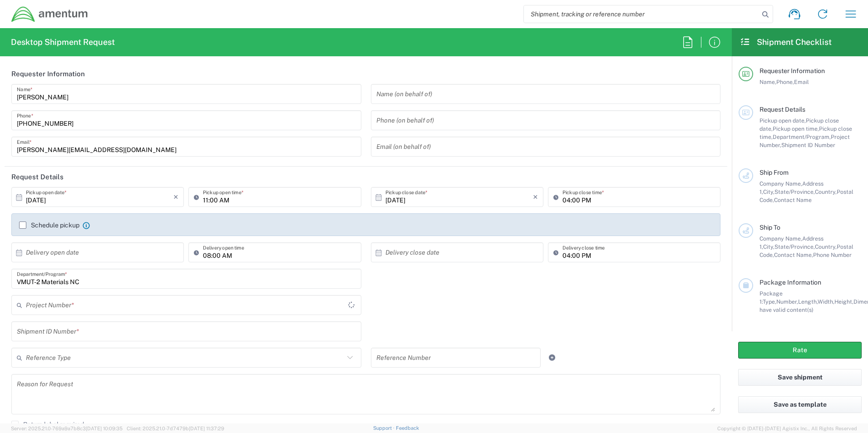 Image resolution: width=868 pixels, height=433 pixels. Describe the element at coordinates (769, 301) in the screenshot. I see `span: Type,` at that location.